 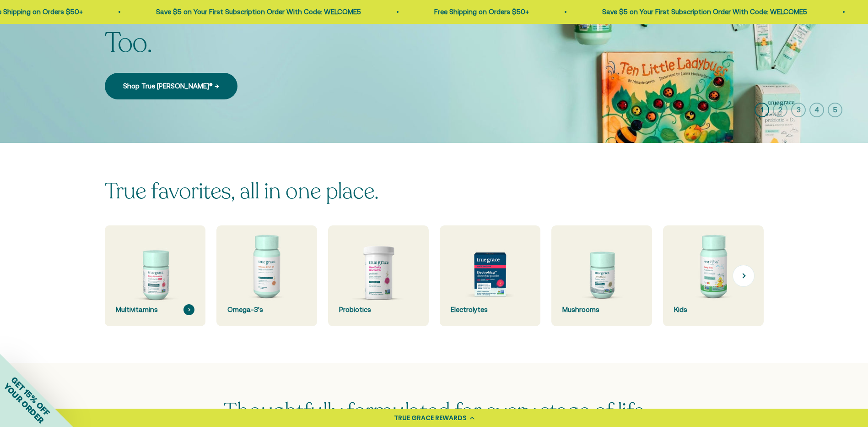 What do you see at coordinates (434, 410) in the screenshot?
I see `span: Thoughtfully formulated for every stage of life` at bounding box center [434, 410].